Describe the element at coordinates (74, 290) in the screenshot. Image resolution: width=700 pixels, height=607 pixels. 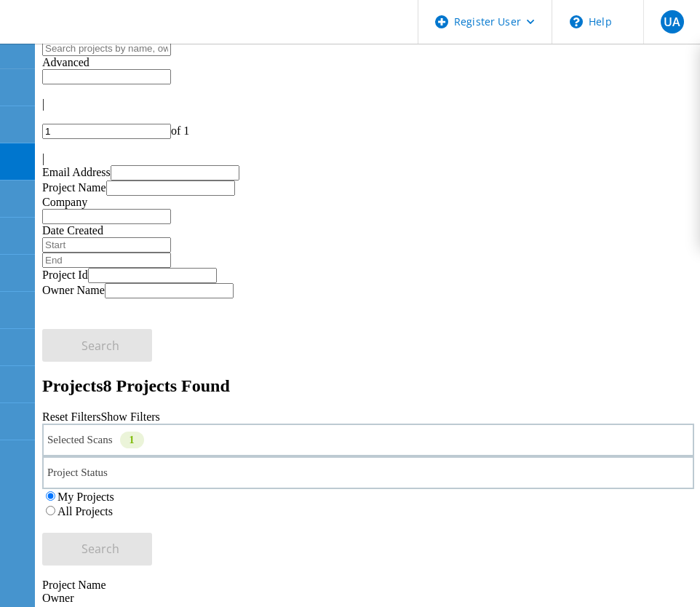
I see `label: Owner Name` at that location.